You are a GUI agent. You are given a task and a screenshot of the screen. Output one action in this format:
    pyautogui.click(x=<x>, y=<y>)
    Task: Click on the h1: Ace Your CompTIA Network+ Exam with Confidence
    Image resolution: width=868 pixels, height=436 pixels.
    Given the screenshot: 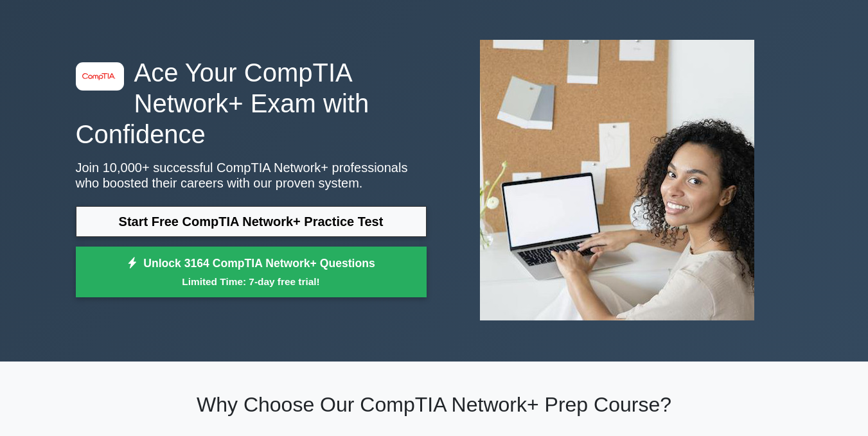 What is the action you would take?
    pyautogui.click(x=251, y=104)
    